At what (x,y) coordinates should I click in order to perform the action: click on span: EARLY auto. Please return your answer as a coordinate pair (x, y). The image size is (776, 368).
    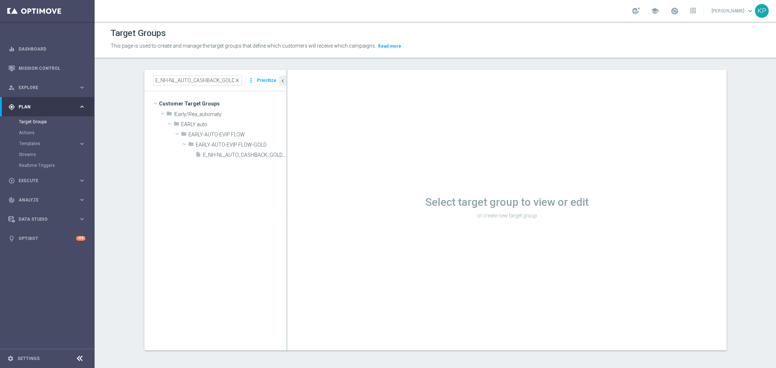
    Looking at the image, I should click on (234, 124).